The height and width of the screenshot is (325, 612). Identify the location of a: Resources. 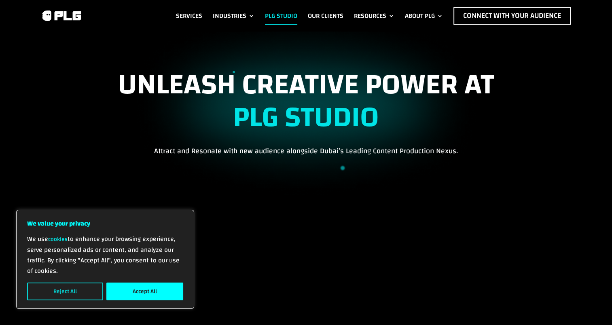
(374, 16).